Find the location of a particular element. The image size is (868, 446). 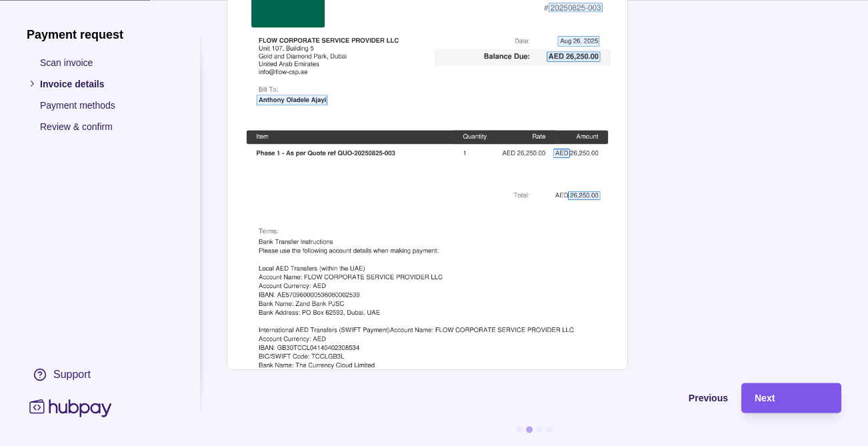

h1: Payment request is located at coordinates (100, 34).